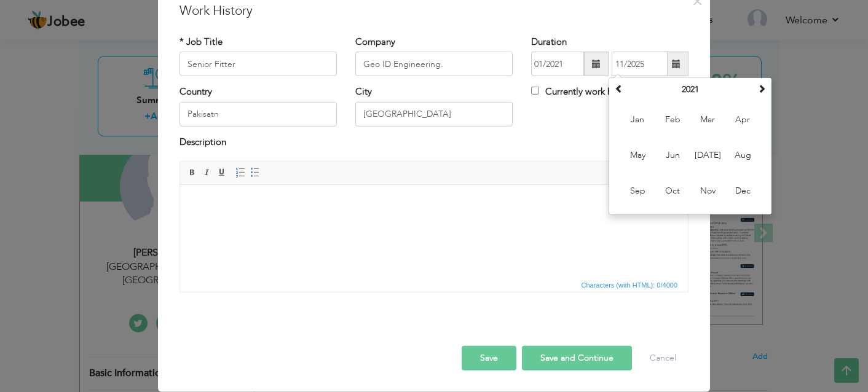 The width and height of the screenshot is (868, 392). Describe the element at coordinates (375, 42) in the screenshot. I see `label: Company` at that location.